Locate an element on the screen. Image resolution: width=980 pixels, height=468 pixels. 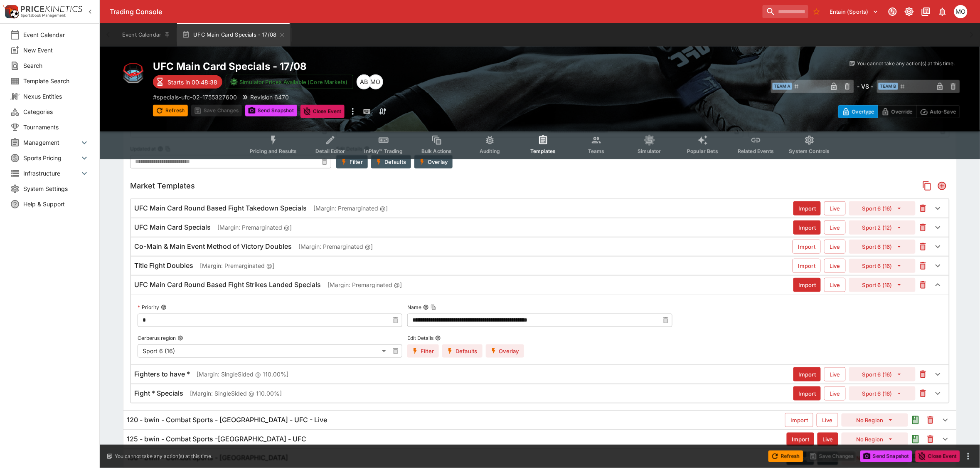
button: Cerberus region is located at coordinates (180, 338).